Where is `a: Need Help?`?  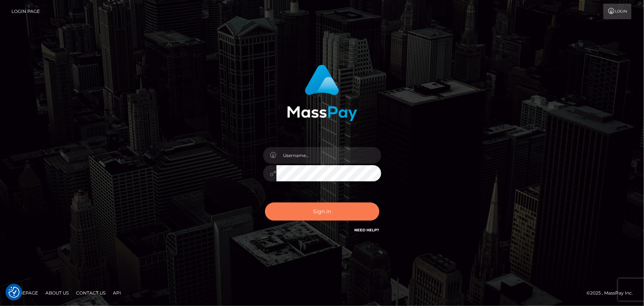
a: Need Help? is located at coordinates (367, 230).